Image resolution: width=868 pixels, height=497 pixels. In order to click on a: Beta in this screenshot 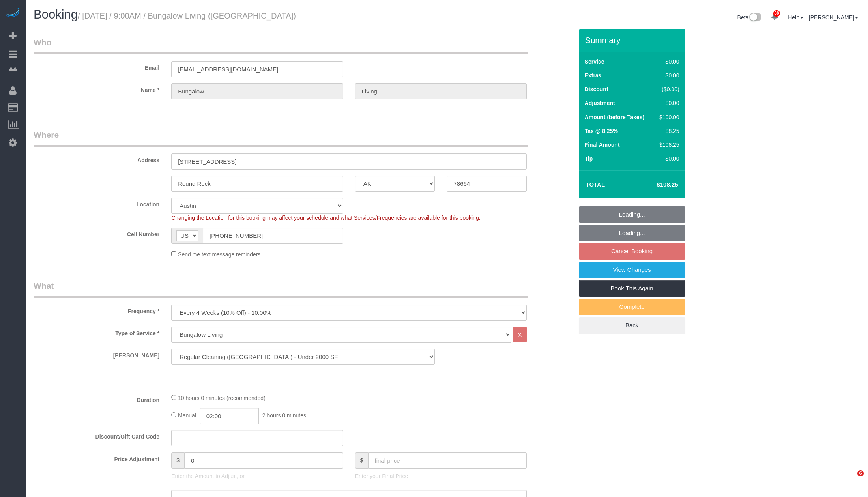, I will do `click(749, 17)`.